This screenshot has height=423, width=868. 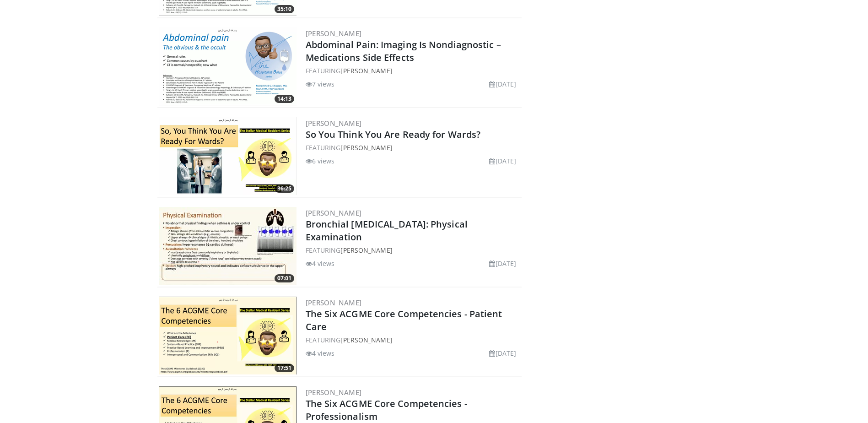 What do you see at coordinates (284, 9) in the screenshot?
I see `span: 35:10` at bounding box center [284, 9].